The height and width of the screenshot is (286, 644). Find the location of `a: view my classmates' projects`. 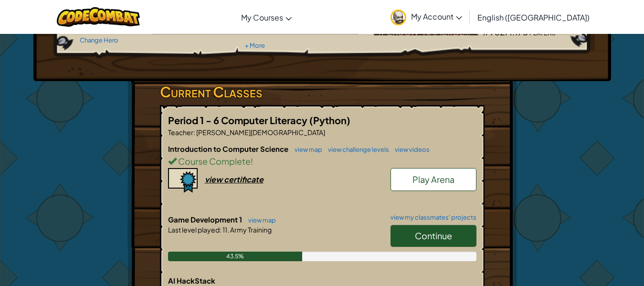

a: view my classmates' projects is located at coordinates (431, 217).